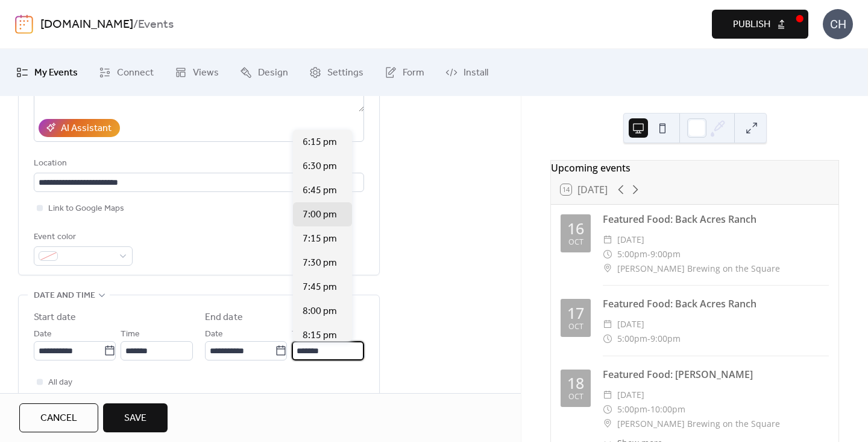 The width and height of the screenshot is (868, 442). What do you see at coordinates (760, 24) in the screenshot?
I see `button: Publish` at bounding box center [760, 24].